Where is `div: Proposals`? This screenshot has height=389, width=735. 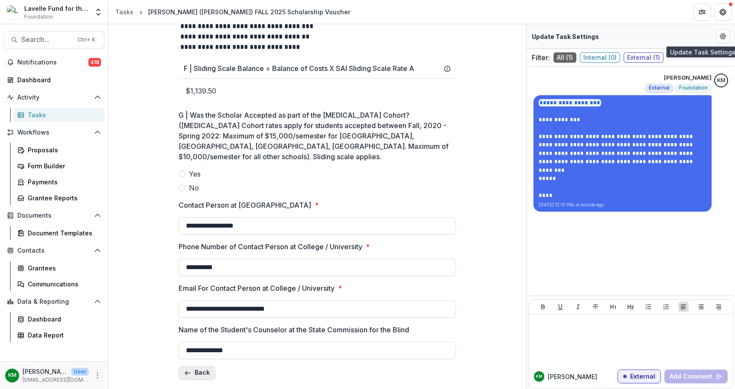 div: Proposals is located at coordinates (62, 150).